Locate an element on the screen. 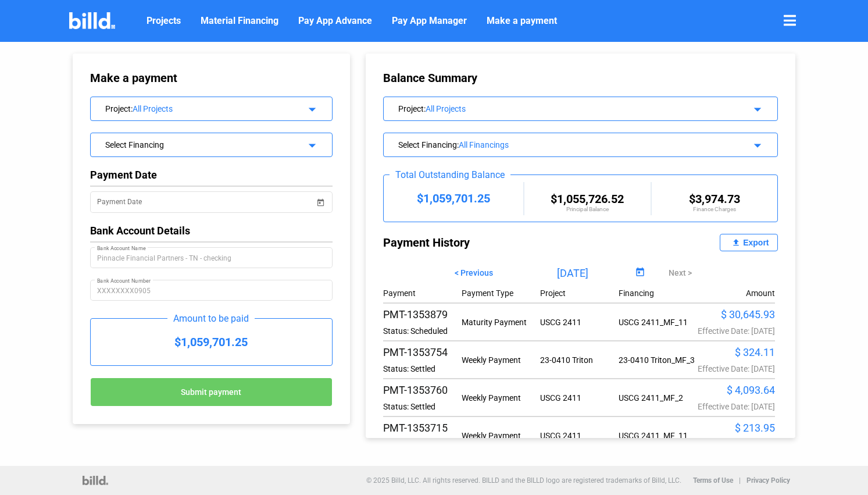 The height and width of the screenshot is (495, 868). div: Payment is located at coordinates (422, 293).